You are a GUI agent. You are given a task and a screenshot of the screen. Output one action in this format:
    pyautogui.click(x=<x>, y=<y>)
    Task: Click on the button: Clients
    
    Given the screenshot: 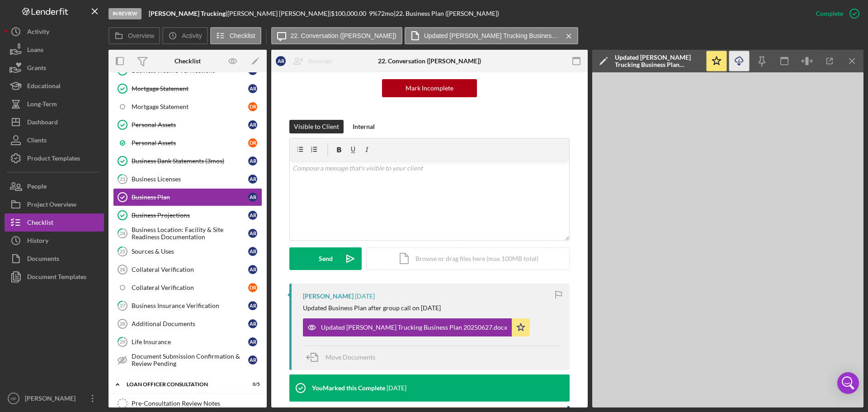 What is the action you would take?
    pyautogui.click(x=54, y=140)
    